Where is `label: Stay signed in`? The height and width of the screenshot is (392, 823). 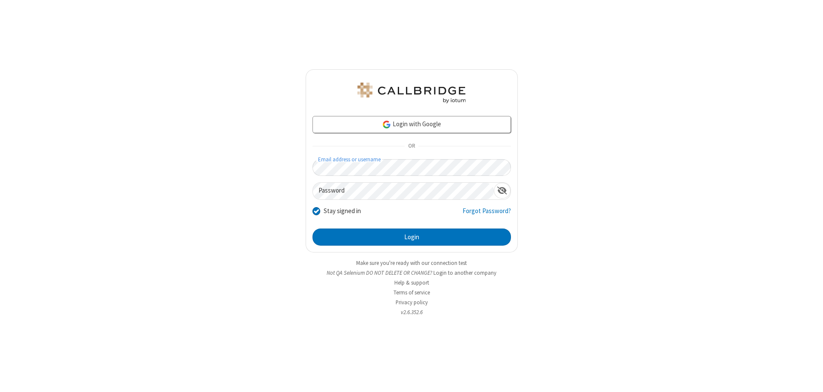 label: Stay signed in is located at coordinates (342, 211).